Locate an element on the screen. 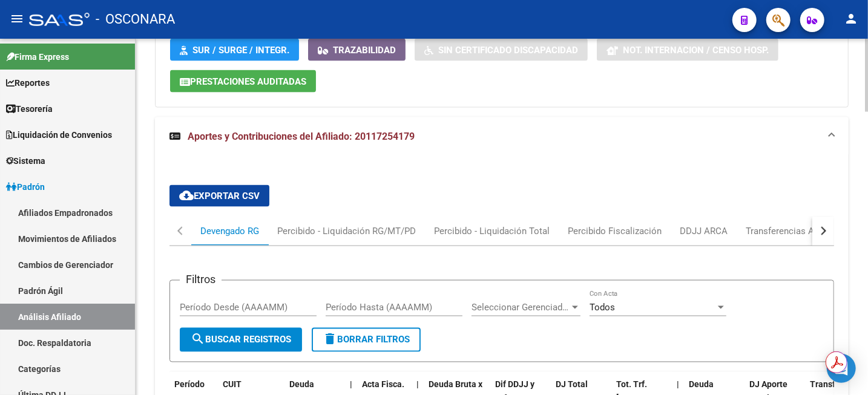 The image size is (868, 395). mat-icon: delete is located at coordinates (330, 340).